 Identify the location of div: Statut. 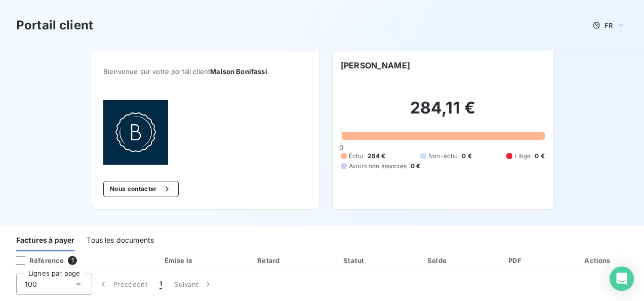
(355, 261).